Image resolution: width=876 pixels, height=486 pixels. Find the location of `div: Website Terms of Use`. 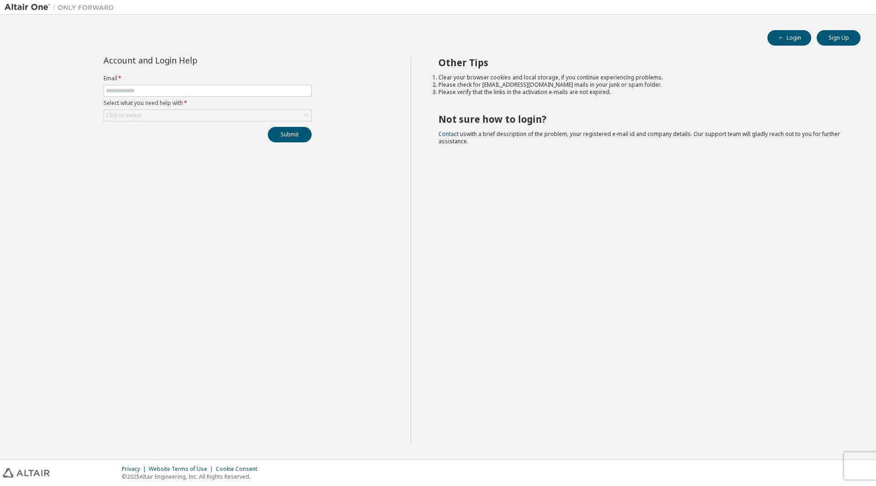

div: Website Terms of Use is located at coordinates (182, 469).